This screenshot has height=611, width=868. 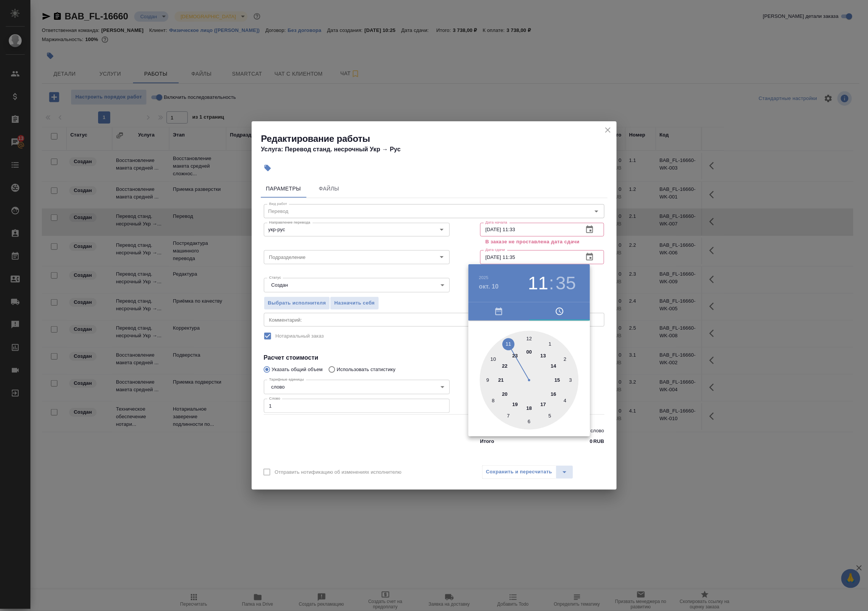 What do you see at coordinates (566, 283) in the screenshot?
I see `h3: 35` at bounding box center [566, 283].